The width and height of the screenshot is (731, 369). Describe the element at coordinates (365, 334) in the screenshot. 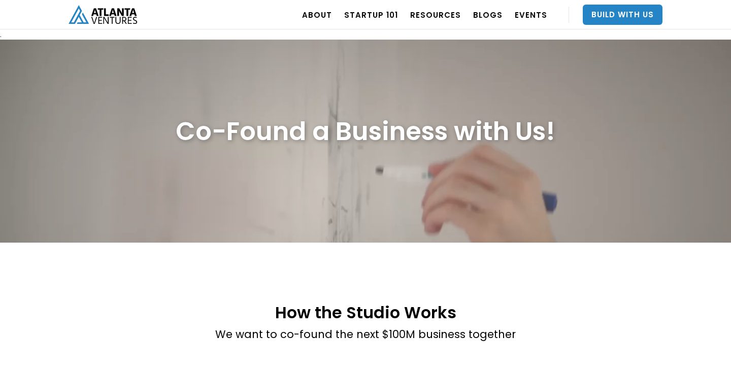

I see `p: We want to co-found the next $100M business together` at that location.